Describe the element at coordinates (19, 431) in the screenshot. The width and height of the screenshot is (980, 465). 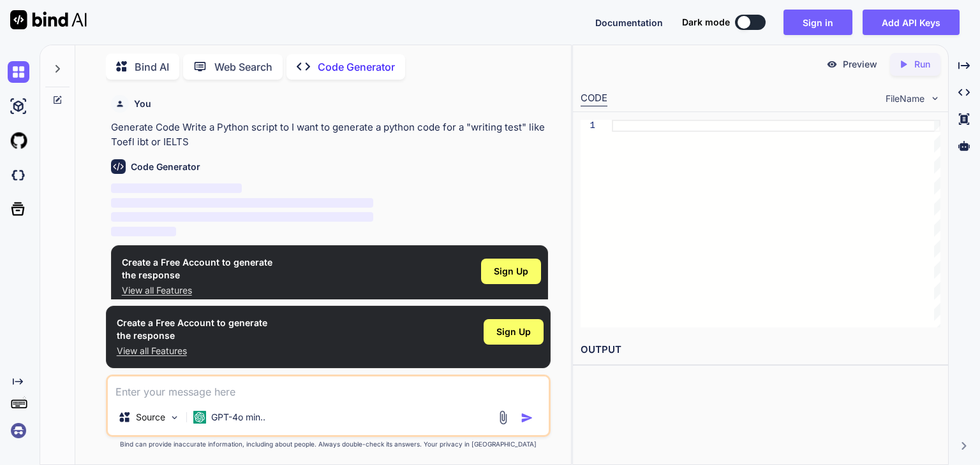
I see `img: signin` at that location.